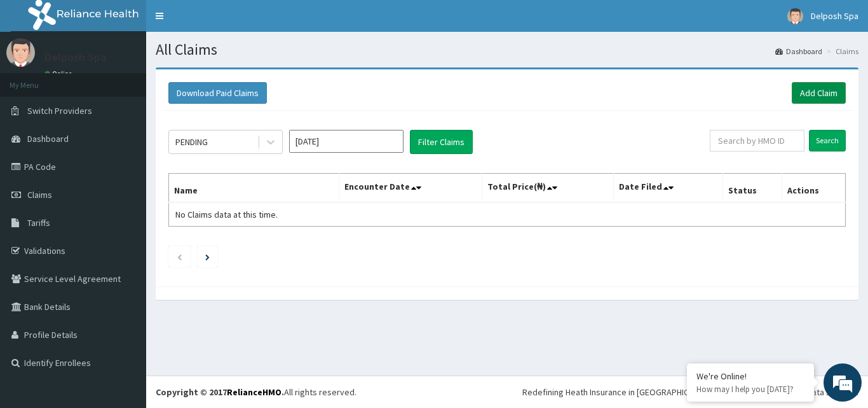 This screenshot has width=868, height=408. Describe the element at coordinates (668, 189) in the screenshot. I see `th: Date Filed` at that location.